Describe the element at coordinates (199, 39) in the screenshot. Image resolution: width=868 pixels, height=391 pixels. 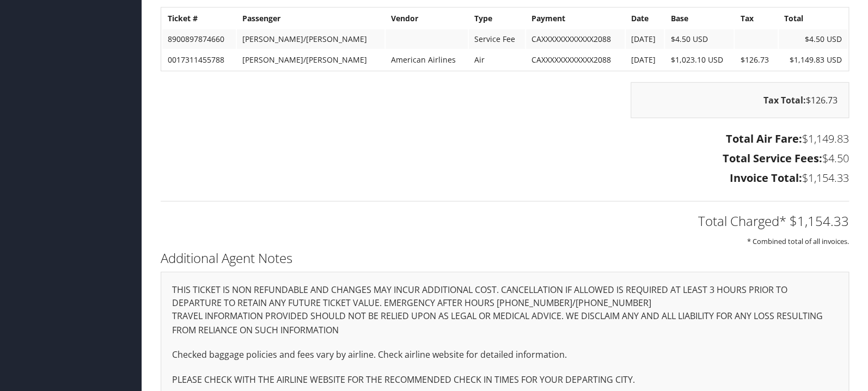
I see `td: 8900897874660` at that location.